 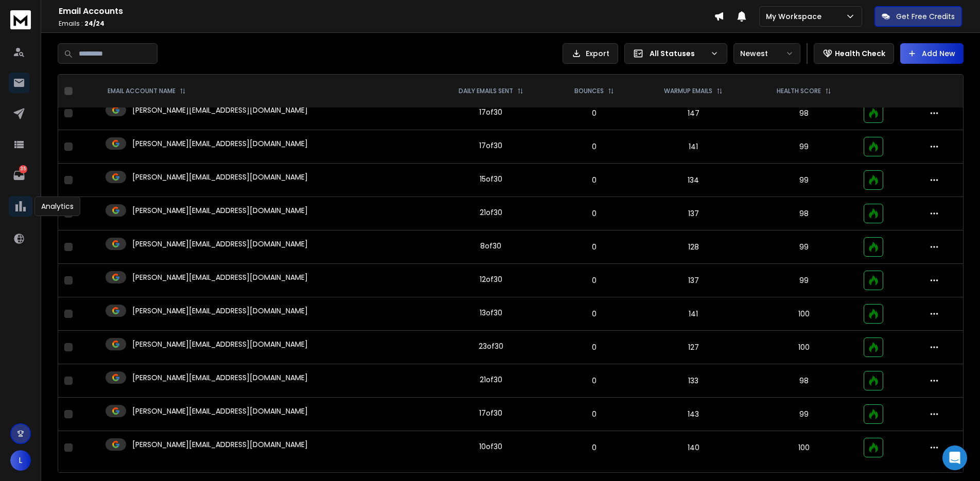 What do you see at coordinates (589, 91) in the screenshot?
I see `p: BOUNCES` at bounding box center [589, 91].